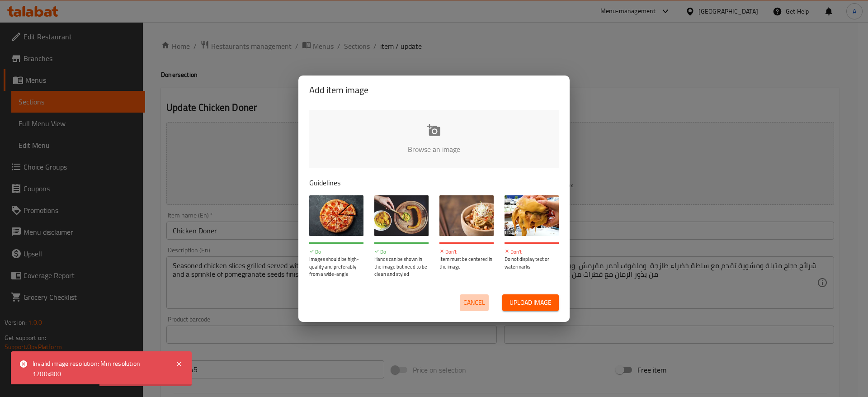  I want to click on button: Upload image, so click(530, 303).